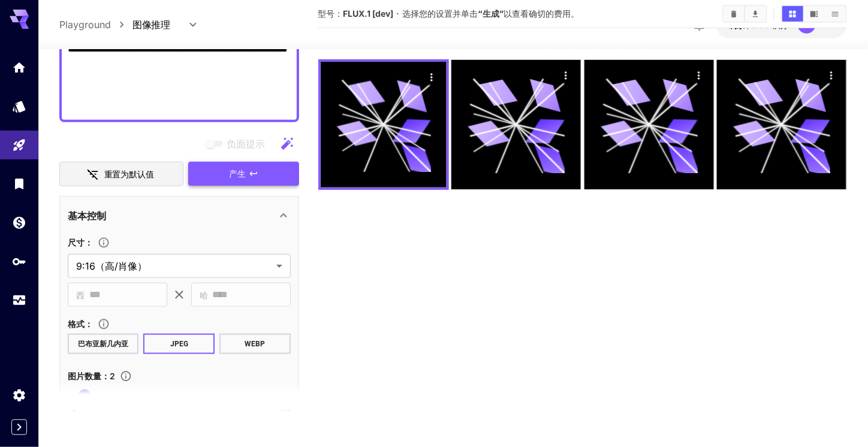  I want to click on div: 清除全部下载全部, so click(744, 14).